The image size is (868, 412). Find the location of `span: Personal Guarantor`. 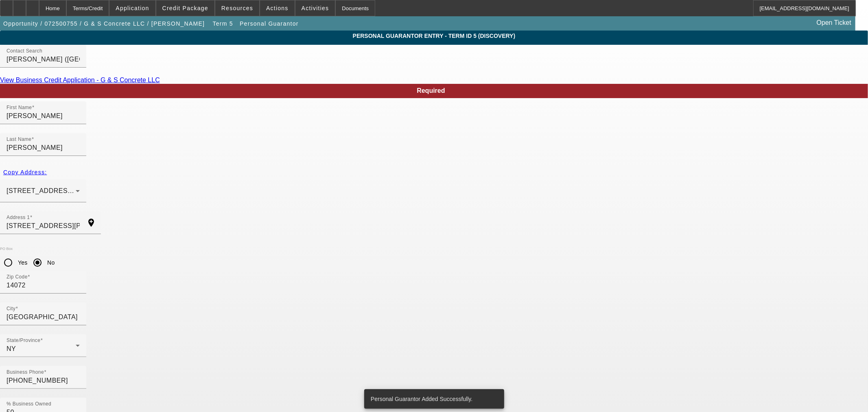

span: Personal Guarantor is located at coordinates (269, 24).